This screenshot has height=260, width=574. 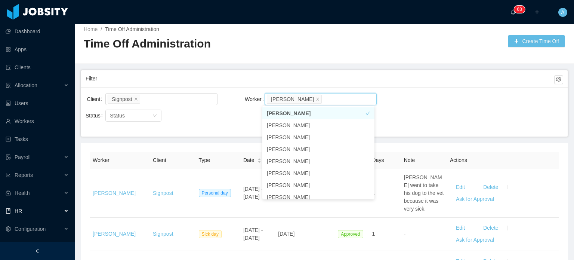 I want to click on button: icon: plusCreate Time Off, so click(x=537, y=41).